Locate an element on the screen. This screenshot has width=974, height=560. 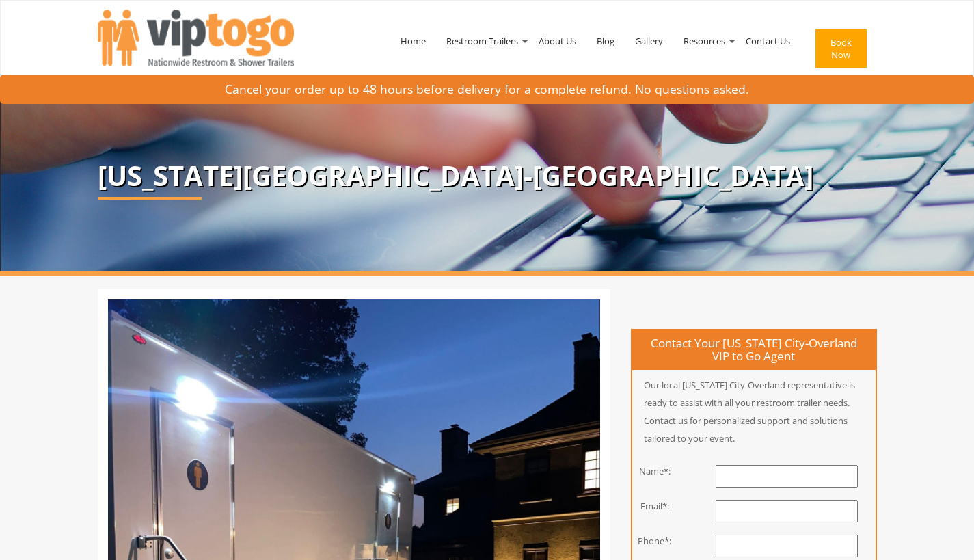
a: Blog is located at coordinates (606, 41).